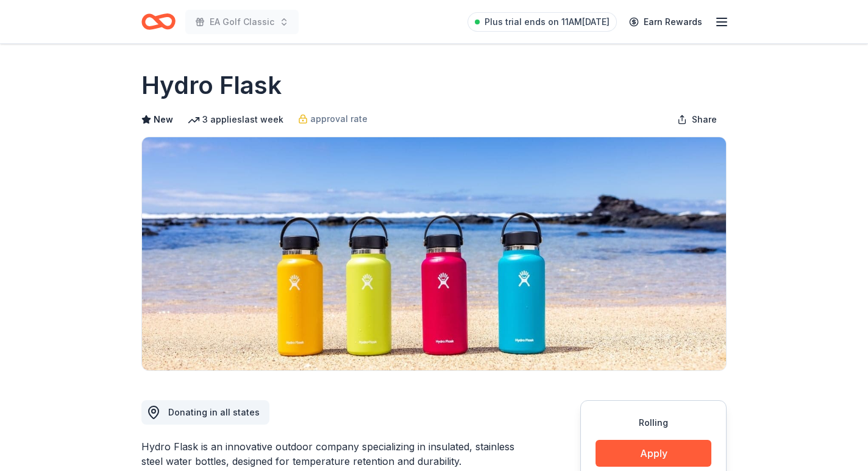 The image size is (868, 471). Describe the element at coordinates (654, 453) in the screenshot. I see `button: Apply` at that location.